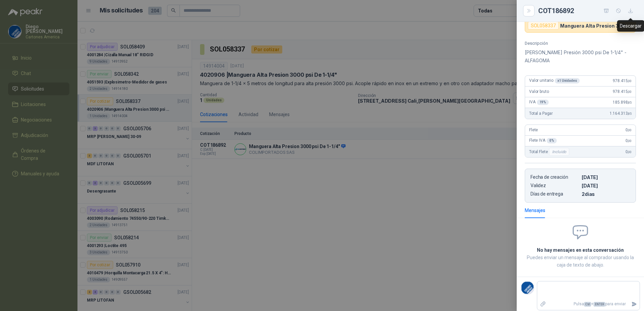 The width and height of the screenshot is (644, 311). What do you see at coordinates (550, 152) in the screenshot?
I see `span: Total Flete` at bounding box center [550, 152].